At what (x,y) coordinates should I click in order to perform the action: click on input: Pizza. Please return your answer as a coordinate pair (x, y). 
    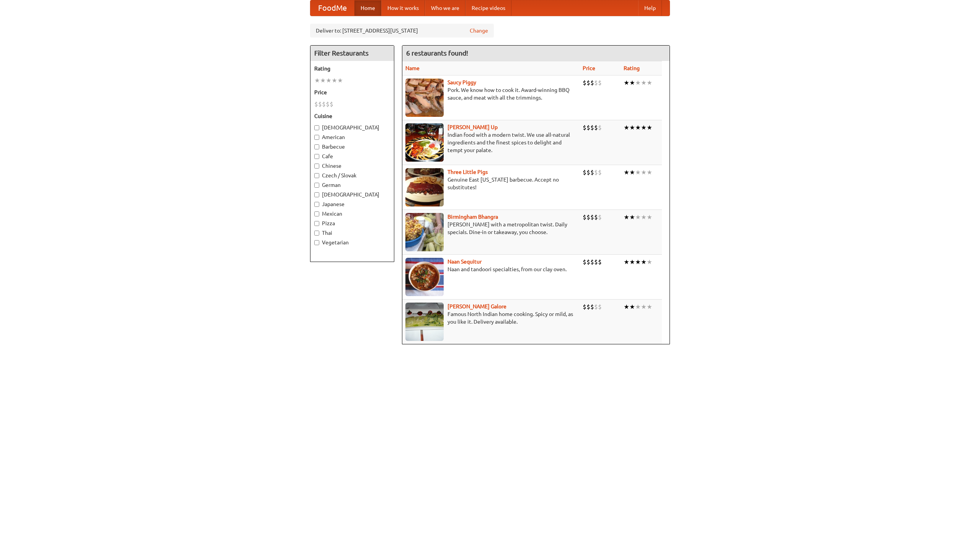
    Looking at the image, I should click on (316, 223).